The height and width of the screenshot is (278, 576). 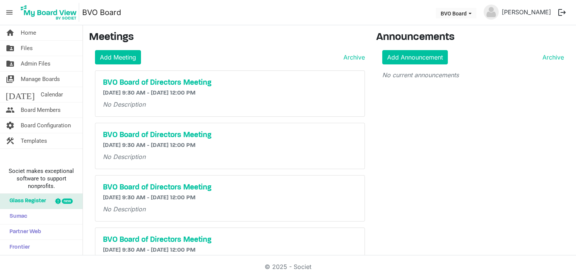 I want to click on span: construction, so click(x=10, y=141).